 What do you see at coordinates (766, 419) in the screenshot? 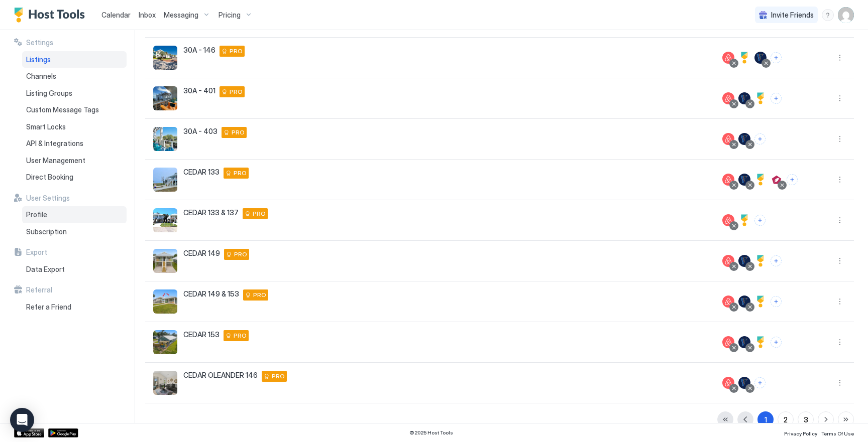
I see `div: 1` at bounding box center [766, 419].